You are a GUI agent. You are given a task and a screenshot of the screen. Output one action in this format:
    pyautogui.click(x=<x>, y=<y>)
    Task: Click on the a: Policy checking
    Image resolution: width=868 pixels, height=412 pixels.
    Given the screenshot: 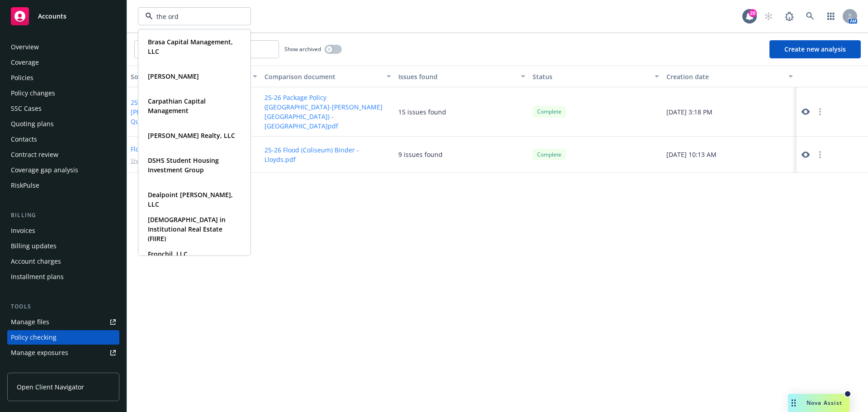 What is the action you would take?
    pyautogui.click(x=64, y=338)
    